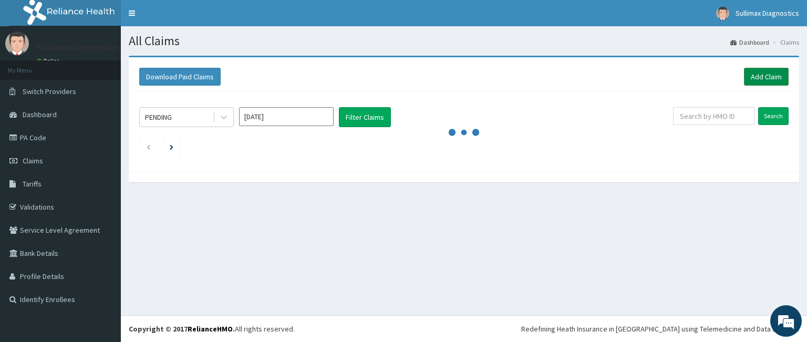 The height and width of the screenshot is (342, 807). I want to click on button: Download Paid Claims, so click(180, 77).